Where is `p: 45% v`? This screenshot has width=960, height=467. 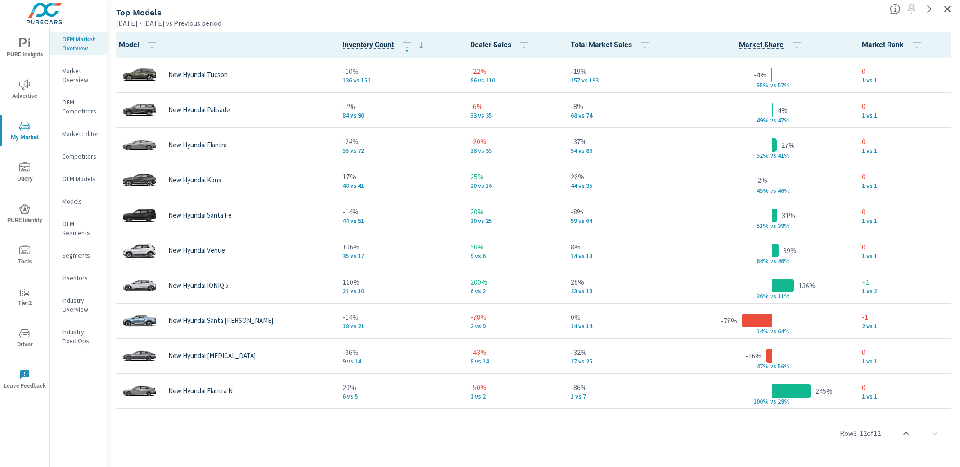 p: 45% v is located at coordinates (761, 190).